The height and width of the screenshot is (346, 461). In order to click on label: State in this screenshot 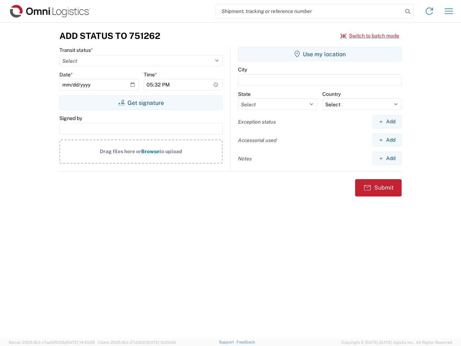, I will do `click(244, 94)`.